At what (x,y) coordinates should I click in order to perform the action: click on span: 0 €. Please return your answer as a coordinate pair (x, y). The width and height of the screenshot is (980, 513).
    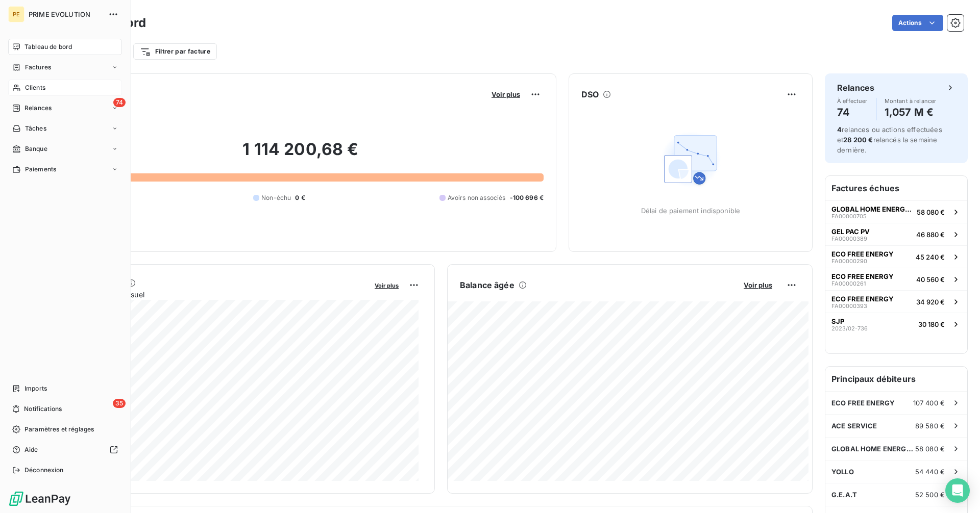
    Looking at the image, I should click on (299, 198).